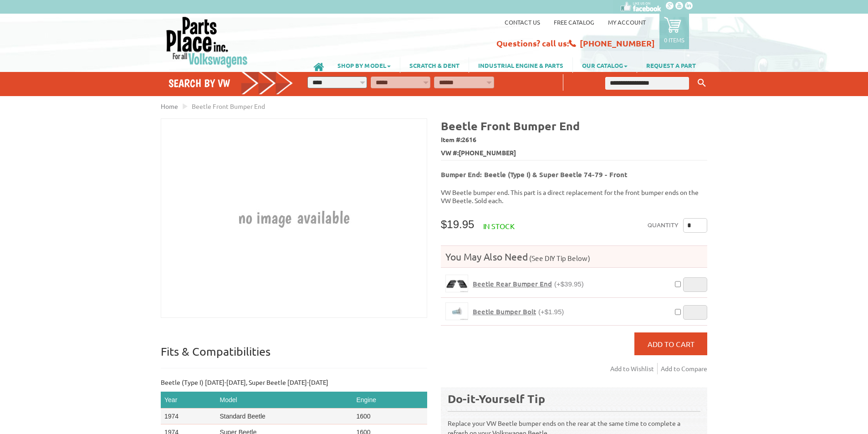 The height and width of the screenshot is (434, 868). What do you see at coordinates (534, 175) in the screenshot?
I see `b: Bumper End: Beetle (Type I) & Super Beetle 74-79 - Front` at bounding box center [534, 175].